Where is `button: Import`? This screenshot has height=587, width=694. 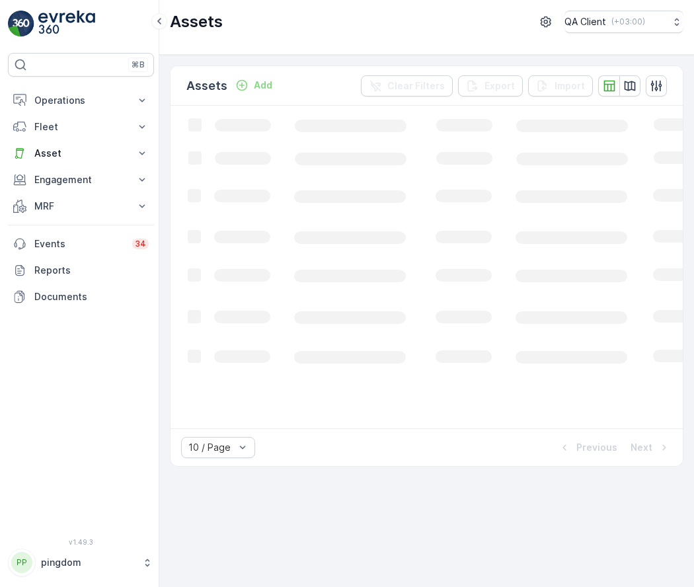
button: Import is located at coordinates (560, 86).